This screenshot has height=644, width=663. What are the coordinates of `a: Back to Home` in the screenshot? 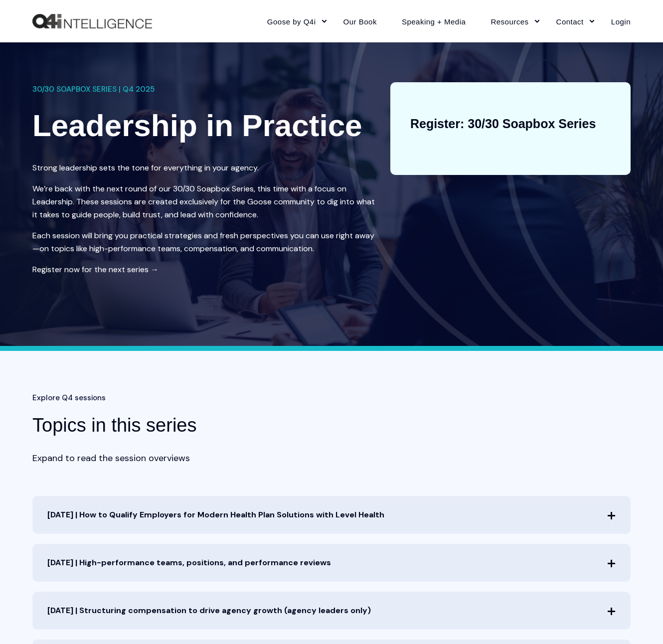 It's located at (92, 21).